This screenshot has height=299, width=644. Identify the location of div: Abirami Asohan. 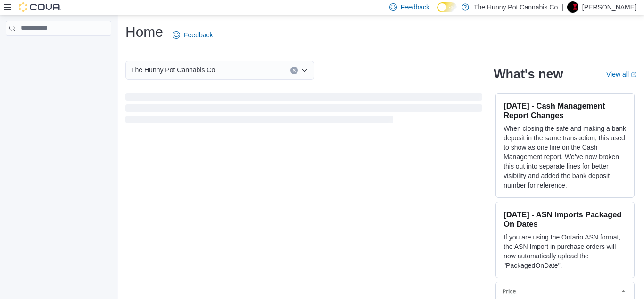
(573, 7).